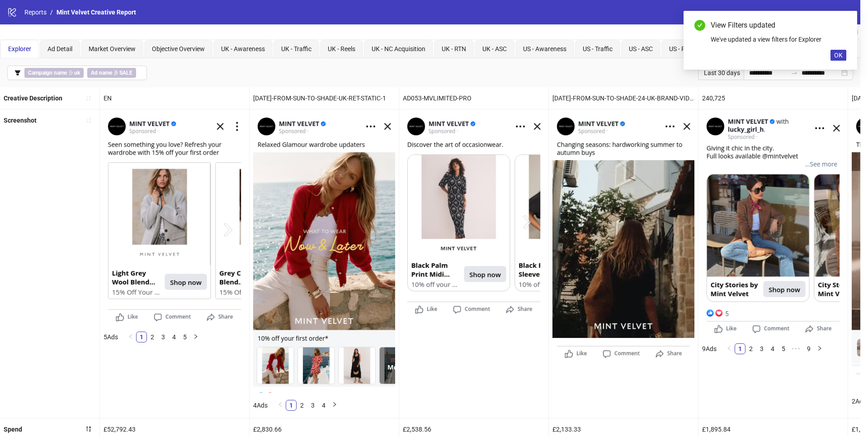 The height and width of the screenshot is (437, 868). Describe the element at coordinates (700, 25) in the screenshot. I see `span: check-circle` at that location.